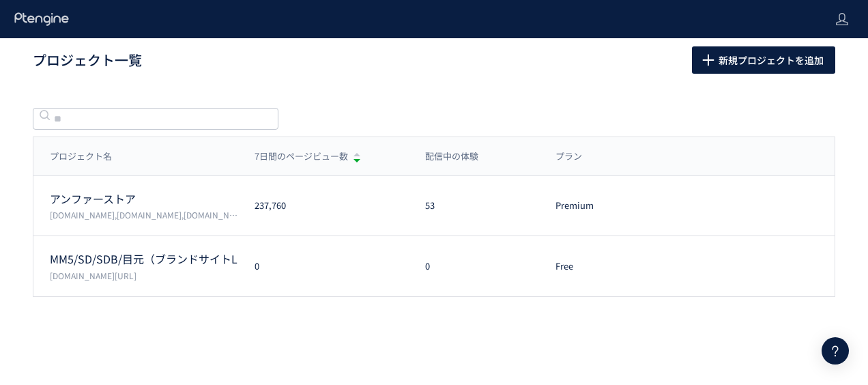  Describe the element at coordinates (569, 156) in the screenshot. I see `span: プラン` at that location.